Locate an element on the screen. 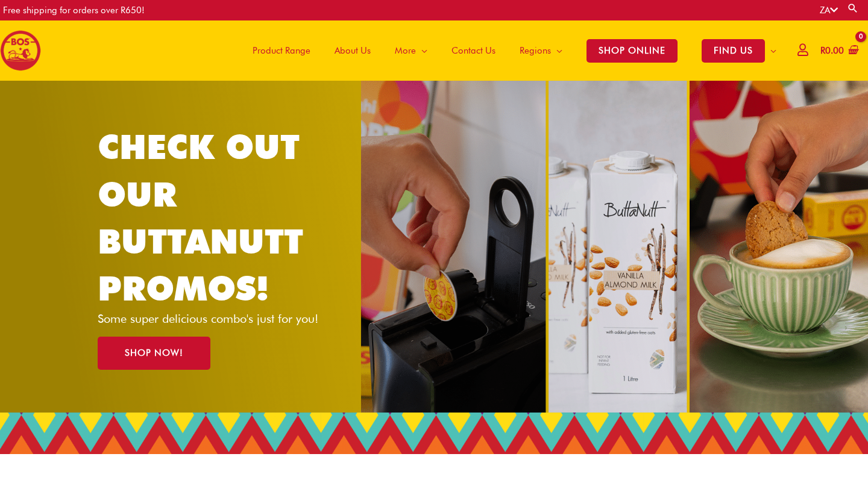 The image size is (868, 489). a: Product Range is located at coordinates (282, 50).